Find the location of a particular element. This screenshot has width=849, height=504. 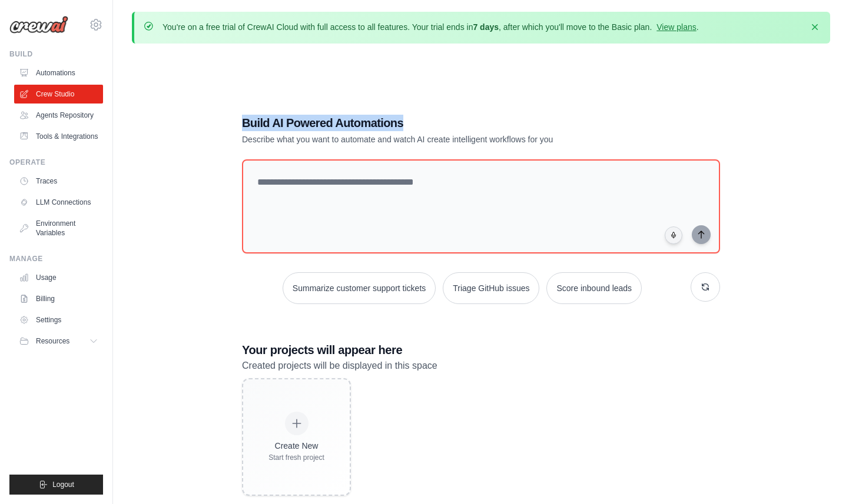

a: Environment Variables is located at coordinates (58, 228).